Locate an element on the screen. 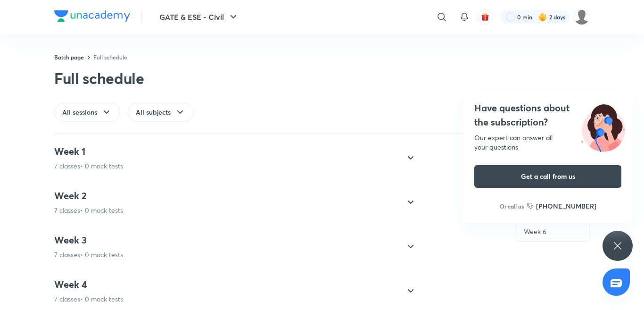 This screenshot has height=310, width=644. div: Week 27 classes• 0 mock tests is located at coordinates (231, 202).